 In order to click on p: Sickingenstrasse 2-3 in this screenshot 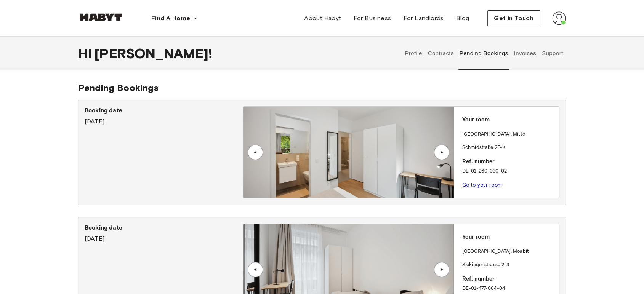, I will do `click(509, 265)`.